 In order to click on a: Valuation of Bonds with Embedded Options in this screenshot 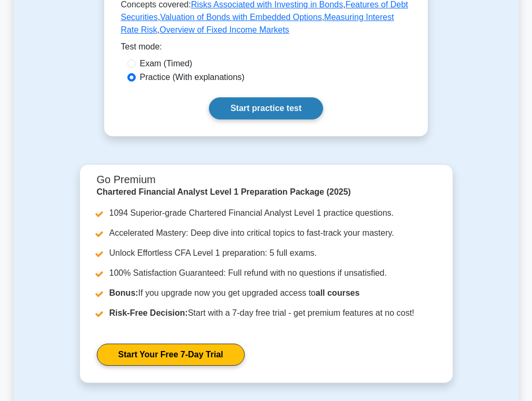, I will do `click(240, 17)`.